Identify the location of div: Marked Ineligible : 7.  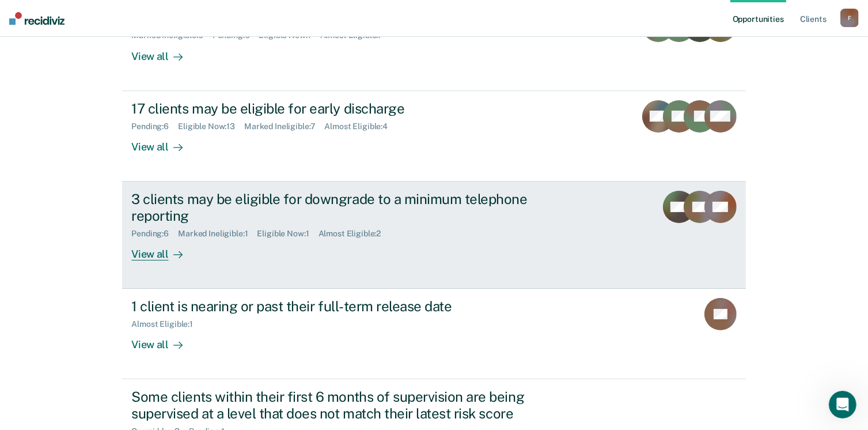
(284, 127).